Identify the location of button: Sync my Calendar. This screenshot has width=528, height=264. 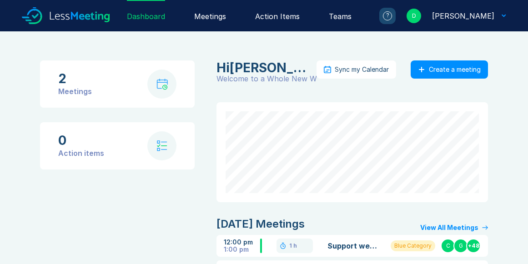
(356, 70).